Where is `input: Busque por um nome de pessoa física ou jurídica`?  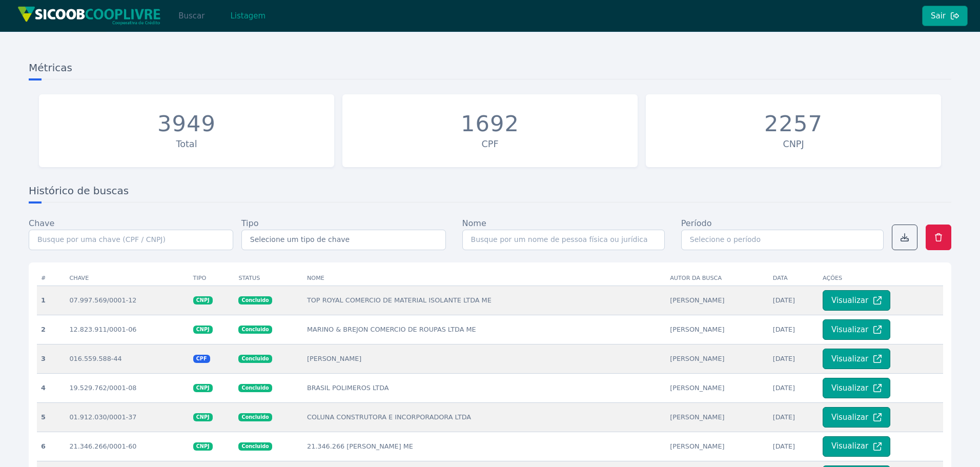
input: Busque por um nome de pessoa física ou jurídica is located at coordinates (564, 239).